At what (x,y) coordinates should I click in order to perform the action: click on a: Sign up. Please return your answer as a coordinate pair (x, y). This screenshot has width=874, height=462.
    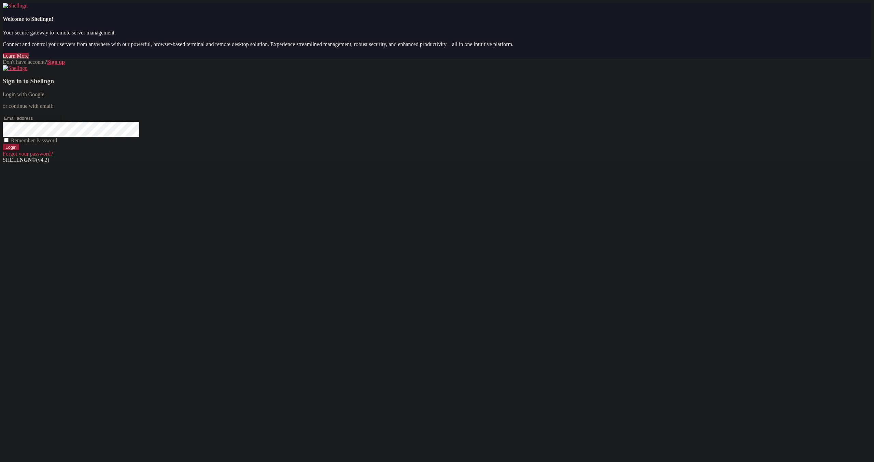
    Looking at the image, I should click on (56, 62).